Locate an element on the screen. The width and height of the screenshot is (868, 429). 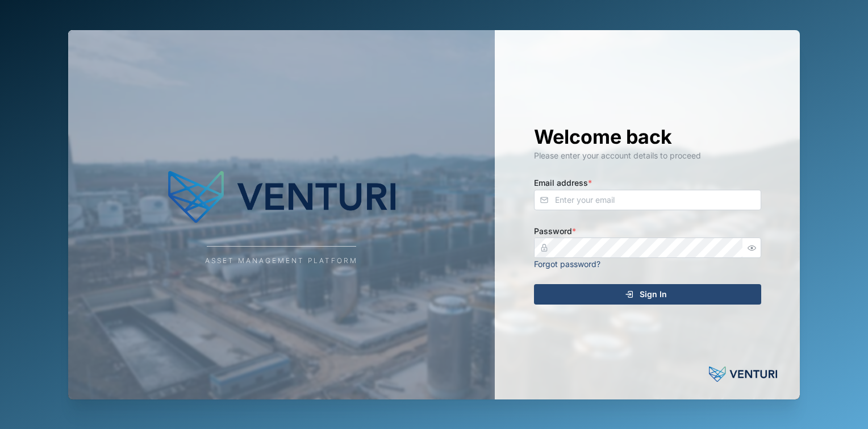
input: Enter your email is located at coordinates (647, 200).